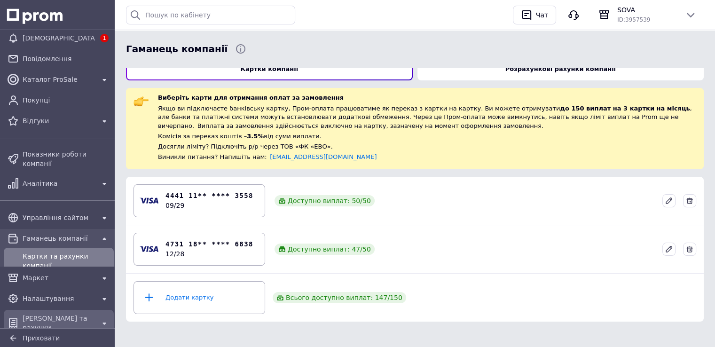 The height and width of the screenshot is (347, 715). Describe the element at coordinates (255, 136) in the screenshot. I see `span: 3.5%` at that location.